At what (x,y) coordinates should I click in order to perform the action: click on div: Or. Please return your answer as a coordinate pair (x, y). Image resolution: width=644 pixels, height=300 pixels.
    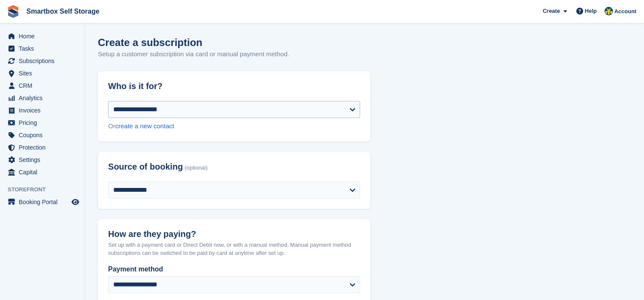
    Looking at the image, I should click on (234, 126).